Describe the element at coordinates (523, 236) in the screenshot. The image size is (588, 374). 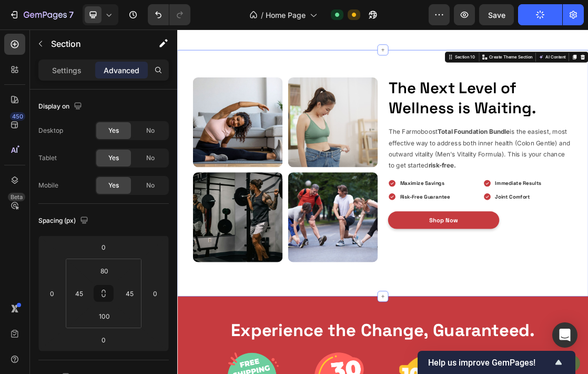
I see `strong: Immediate Results` at that location.